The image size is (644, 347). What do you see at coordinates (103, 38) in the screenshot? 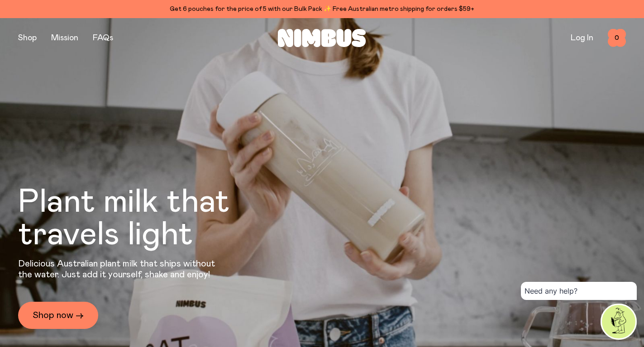
I see `a: FAQs` at bounding box center [103, 38].